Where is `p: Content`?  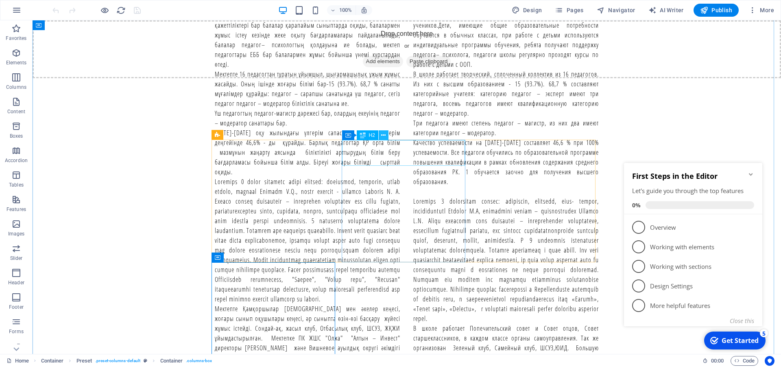 p: Content is located at coordinates (16, 111).